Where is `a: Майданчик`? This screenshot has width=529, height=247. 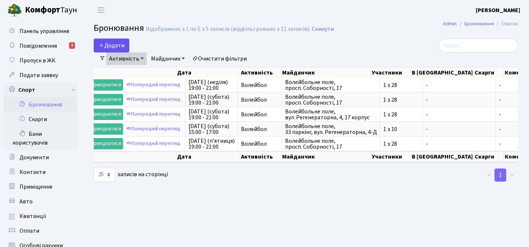
a: Майданчик is located at coordinates (168, 59).